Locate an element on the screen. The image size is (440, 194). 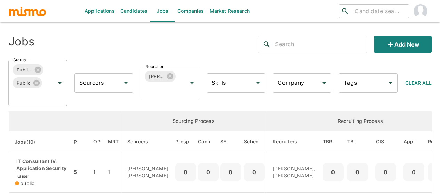
label: Recruiter is located at coordinates (154, 66).